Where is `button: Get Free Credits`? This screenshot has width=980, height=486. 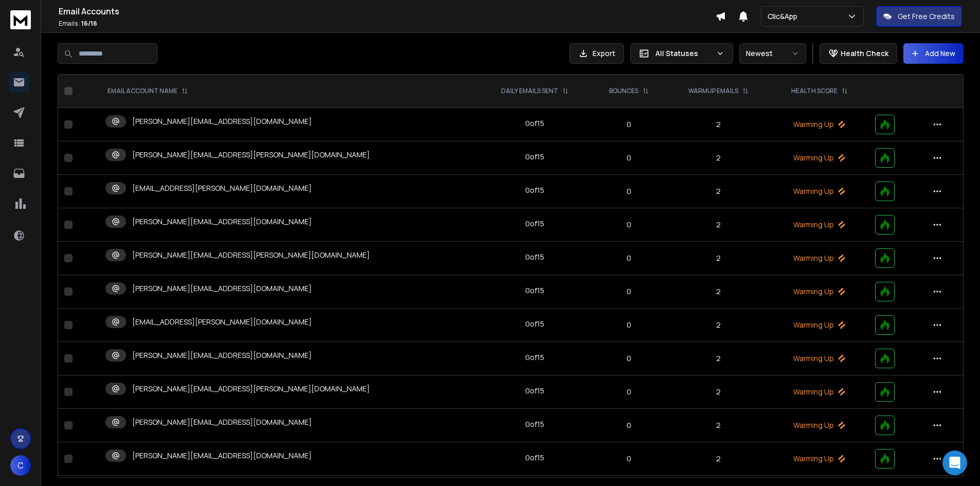
button: Get Free Credits is located at coordinates (919, 17).